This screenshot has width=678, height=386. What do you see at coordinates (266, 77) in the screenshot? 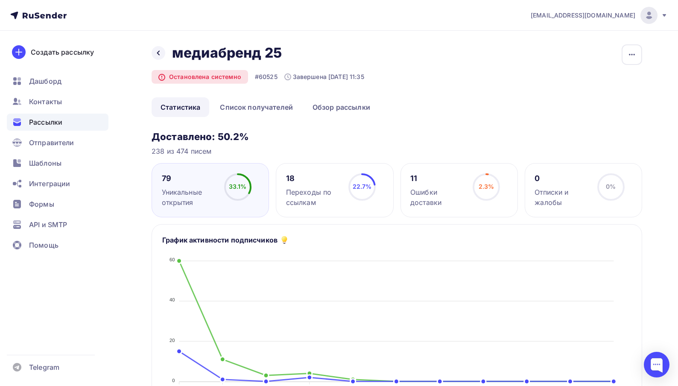
I see `div: #60525` at bounding box center [266, 77].